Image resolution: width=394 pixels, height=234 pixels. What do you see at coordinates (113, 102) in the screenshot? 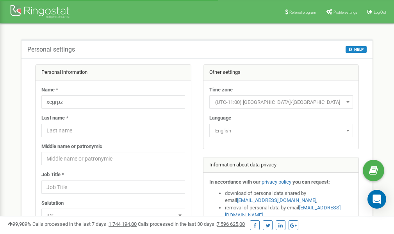
I see `input: Name` at bounding box center [113, 102].